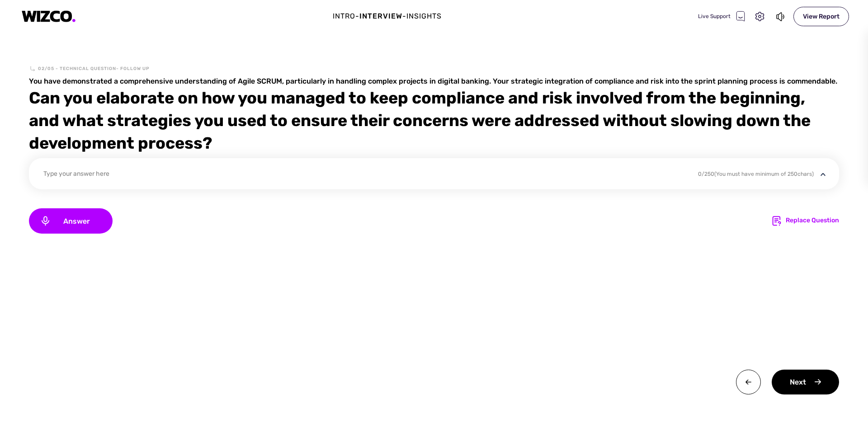 The height and width of the screenshot is (427, 868). What do you see at coordinates (49, 16) in the screenshot?
I see `img: logo` at bounding box center [49, 16].